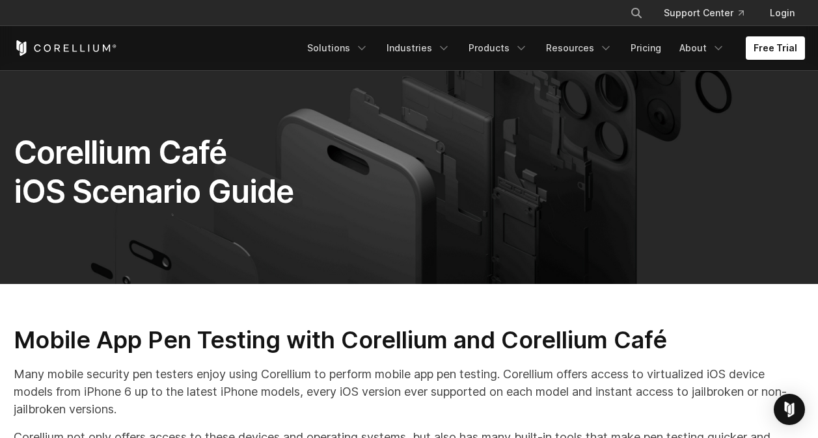 This screenshot has width=818, height=438. Describe the element at coordinates (498, 48) in the screenshot. I see `a: Products` at that location.